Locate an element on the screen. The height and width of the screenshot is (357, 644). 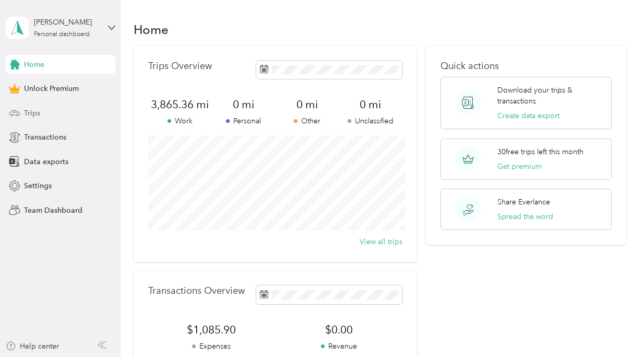
p: Unclassified is located at coordinates (370, 121).